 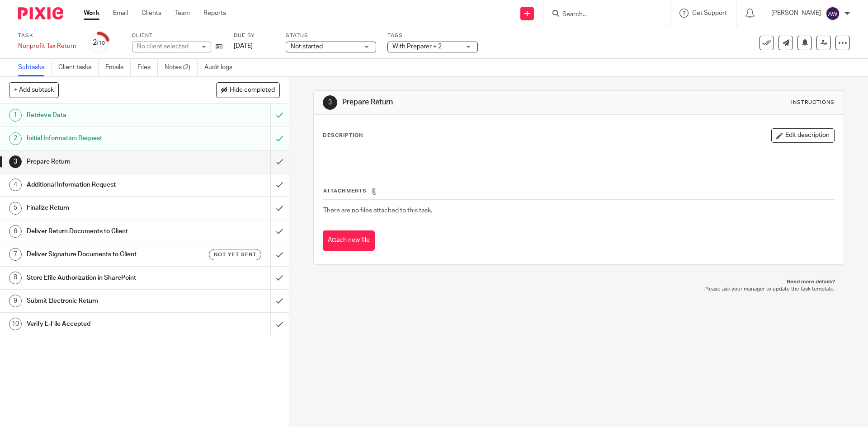 What do you see at coordinates (105, 138) in the screenshot?
I see `h1: Initial Information Request` at bounding box center [105, 138].